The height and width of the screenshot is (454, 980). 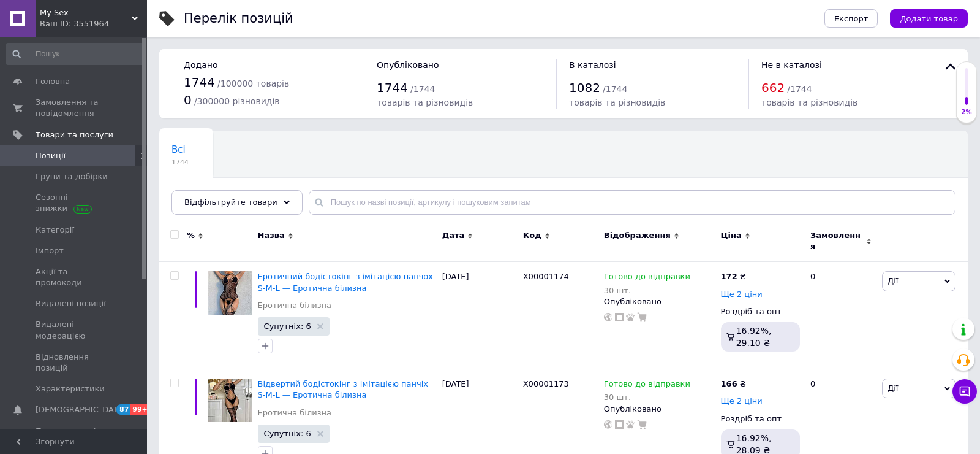 I want to click on a: Еротичний бодістокінг з імітацією панчох S-M-L — Еротична білизна, so click(x=346, y=281).